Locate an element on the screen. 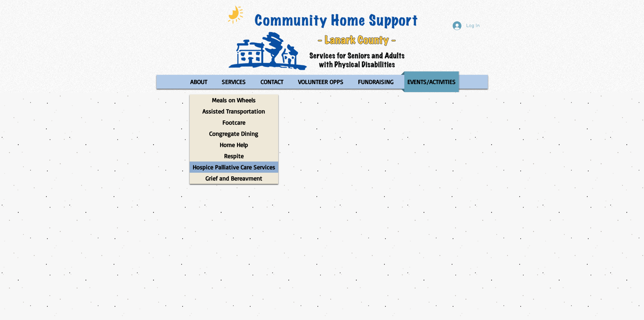 Image resolution: width=644 pixels, height=320 pixels. a: Meals on Wheels is located at coordinates (234, 100).